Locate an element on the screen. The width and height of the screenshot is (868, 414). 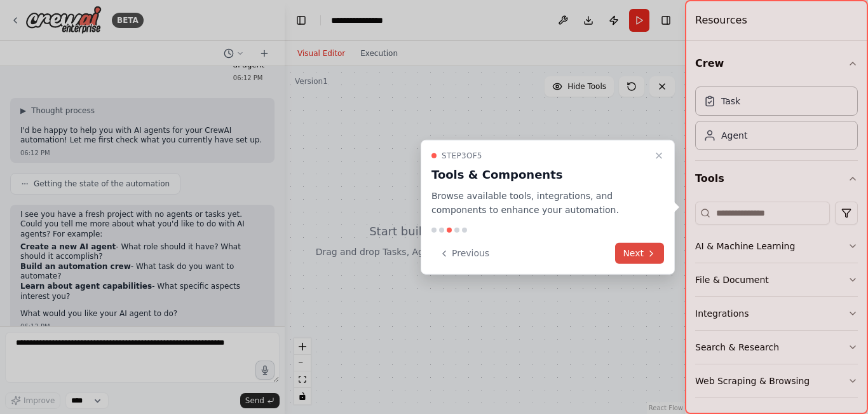
button: Previous is located at coordinates (464, 253).